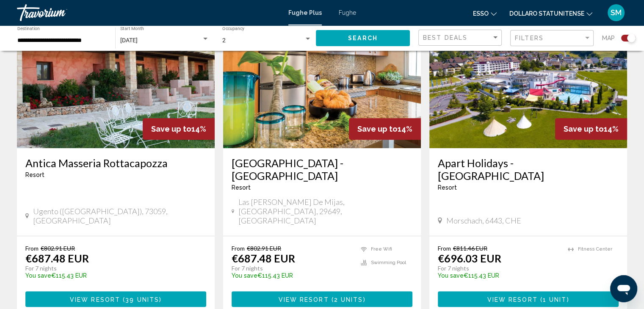 The width and height of the screenshot is (644, 309). What do you see at coordinates (445, 38) in the screenshot?
I see `span: Best Deals` at bounding box center [445, 38].